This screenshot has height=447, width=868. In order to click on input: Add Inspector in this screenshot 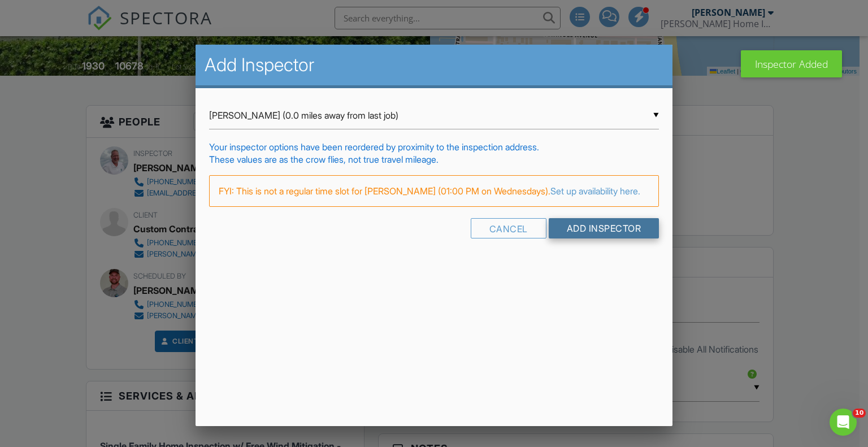, I will do `click(604, 229)`.